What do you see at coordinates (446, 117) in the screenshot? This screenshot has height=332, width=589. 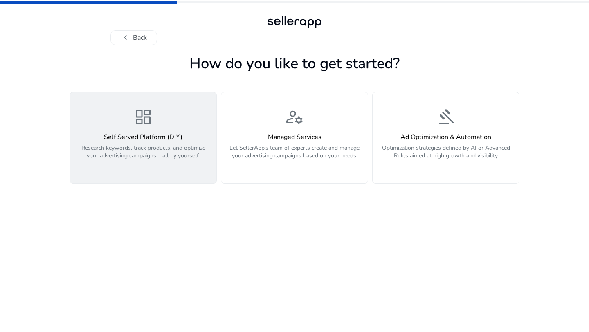 I see `span: gavel` at bounding box center [446, 117].